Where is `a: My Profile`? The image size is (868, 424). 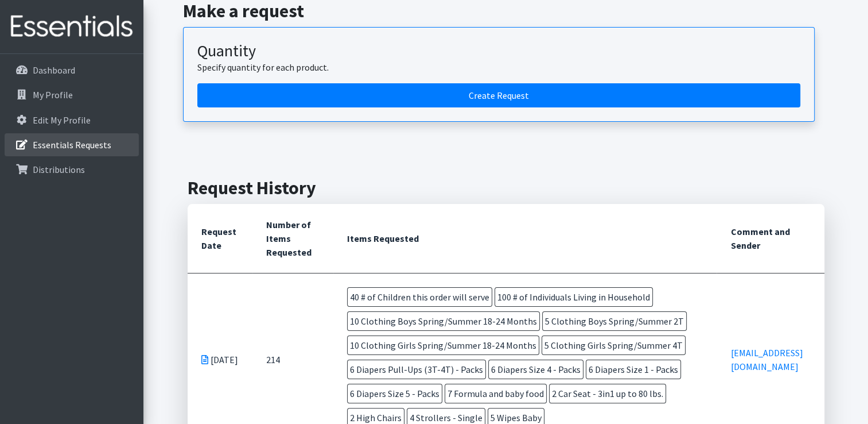
a: My Profile is located at coordinates (72, 94).